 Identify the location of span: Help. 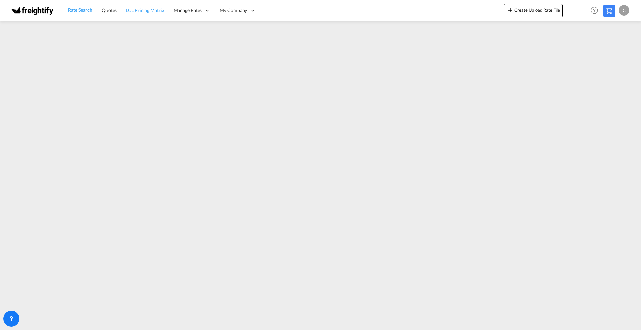
(594, 10).